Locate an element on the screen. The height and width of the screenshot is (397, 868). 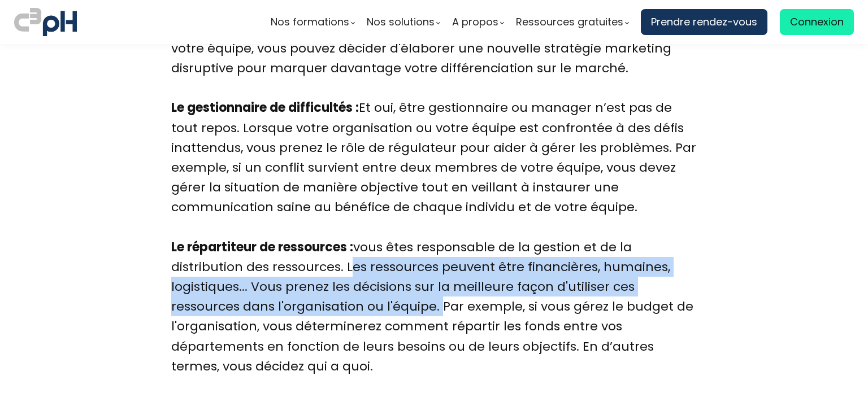
span: Nos formations is located at coordinates (309, 22).